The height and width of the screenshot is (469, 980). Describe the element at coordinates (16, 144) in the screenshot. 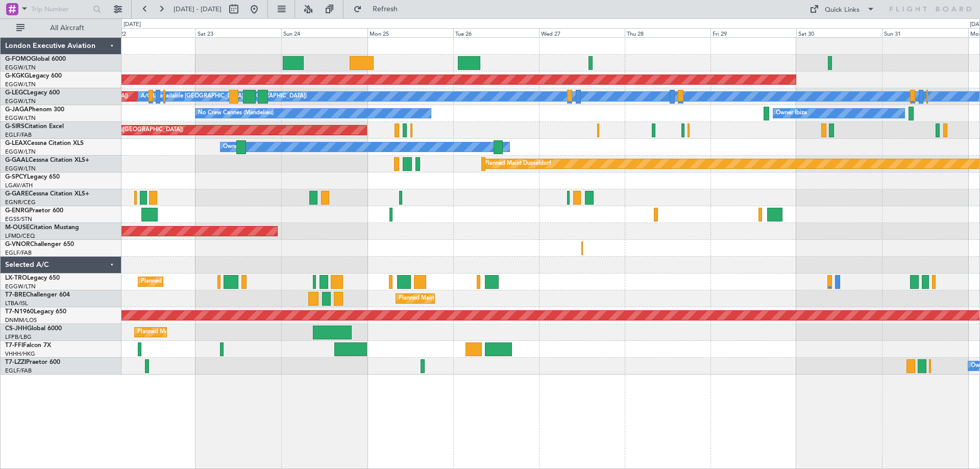

I see `span: G-LEAX` at that location.